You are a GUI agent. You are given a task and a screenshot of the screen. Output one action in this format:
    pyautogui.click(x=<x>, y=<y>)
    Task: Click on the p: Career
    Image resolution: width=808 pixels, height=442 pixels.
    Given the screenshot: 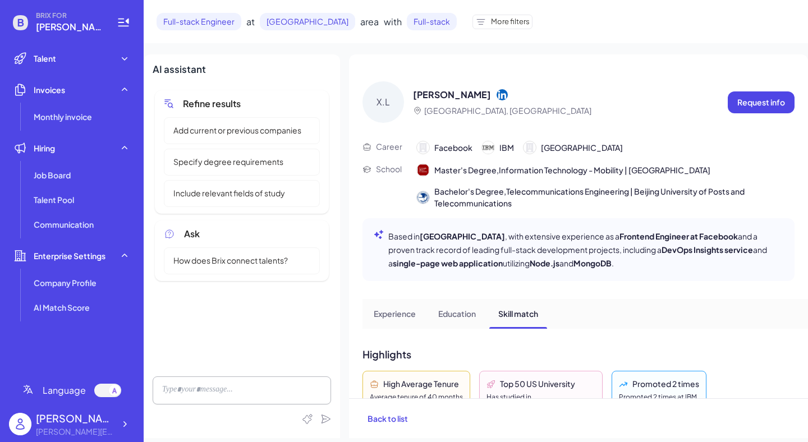 What is the action you would take?
    pyautogui.click(x=389, y=146)
    